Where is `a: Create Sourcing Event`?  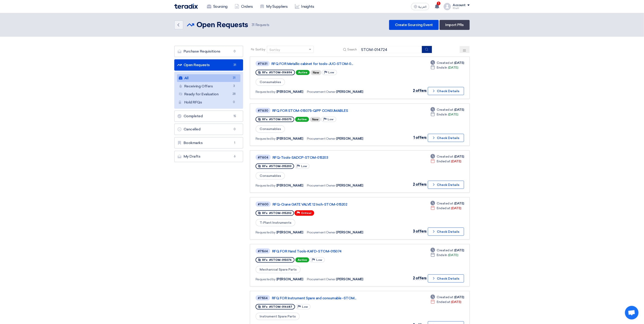 a: Create Sourcing Event is located at coordinates (414, 25).